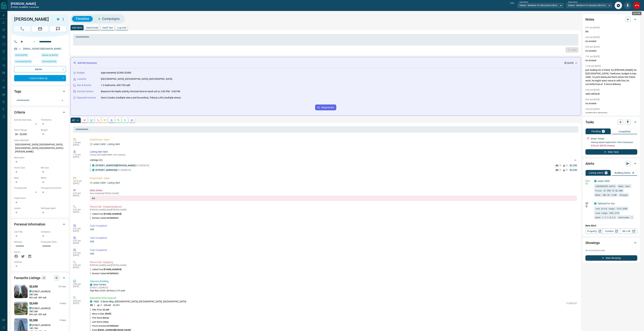  I want to click on p: 2, so click(606, 173).